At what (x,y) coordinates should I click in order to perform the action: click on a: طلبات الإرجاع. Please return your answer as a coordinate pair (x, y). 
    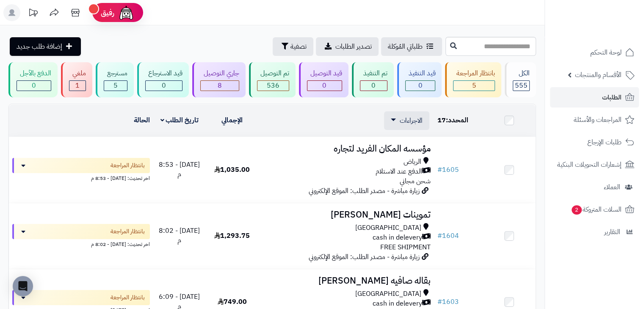
    Looking at the image, I should click on (595, 142).